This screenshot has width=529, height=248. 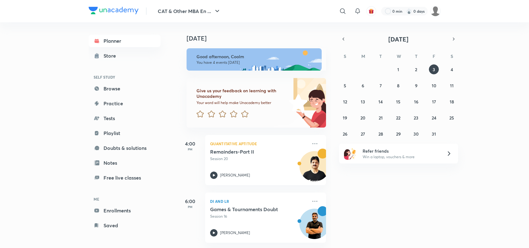 I want to click on button: October 16, 2025, so click(x=417, y=102).